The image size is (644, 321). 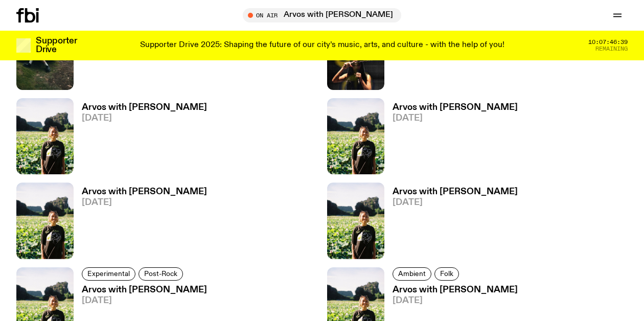 What do you see at coordinates (108, 274) in the screenshot?
I see `a: Experimental` at bounding box center [108, 274].